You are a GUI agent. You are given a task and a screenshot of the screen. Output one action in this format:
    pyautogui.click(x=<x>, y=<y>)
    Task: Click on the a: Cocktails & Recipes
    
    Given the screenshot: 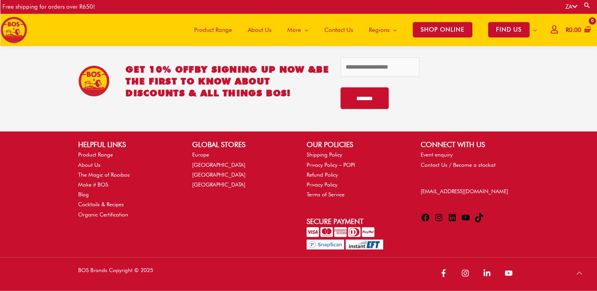 What is the action you would take?
    pyautogui.click(x=101, y=205)
    